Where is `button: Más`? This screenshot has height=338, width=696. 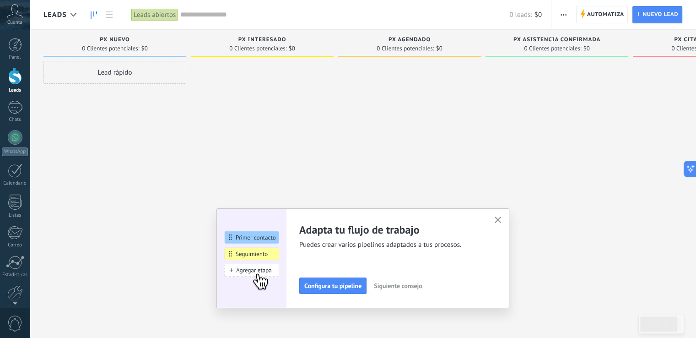 button: Más is located at coordinates (564, 15).